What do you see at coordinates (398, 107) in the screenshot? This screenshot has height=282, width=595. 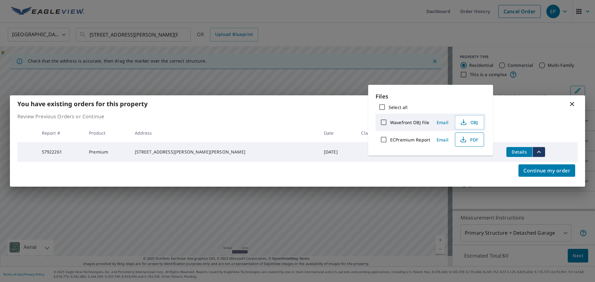 I see `label: Select all` at bounding box center [398, 107].